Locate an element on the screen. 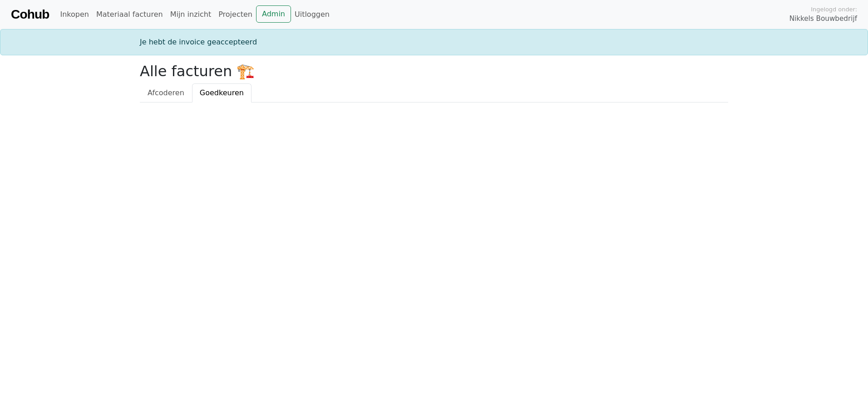 The height and width of the screenshot is (419, 868). a: Afcoderen is located at coordinates (166, 93).